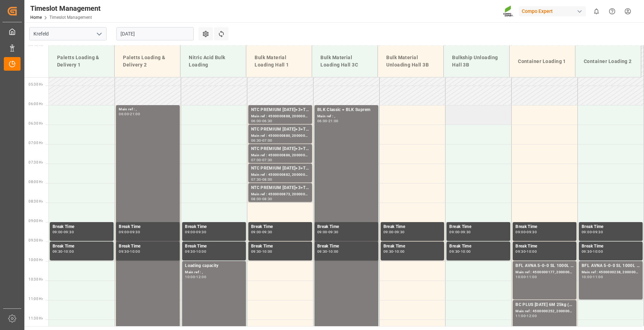  What do you see at coordinates (36, 201) in the screenshot?
I see `span: 08:30 Hr` at bounding box center [36, 201].